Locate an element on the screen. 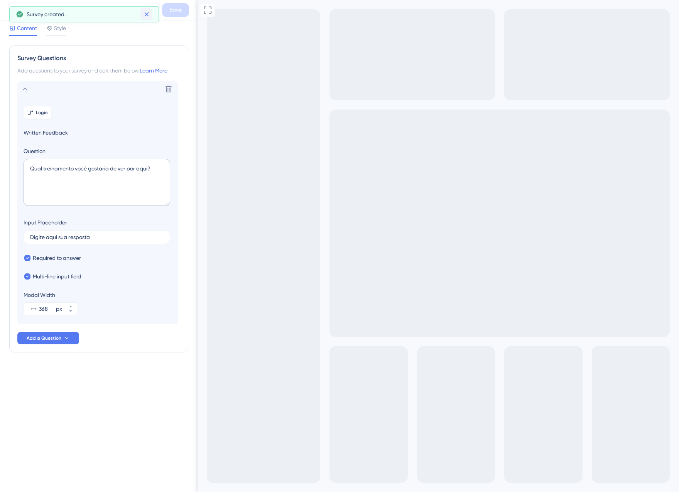 The image size is (679, 492). span: Style is located at coordinates (60, 28).